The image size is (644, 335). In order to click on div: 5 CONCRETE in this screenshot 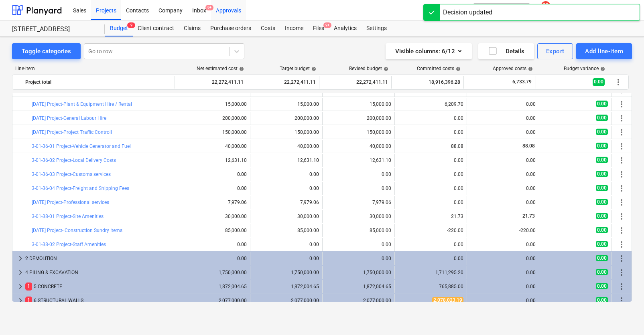, I will do `click(100, 287)`.